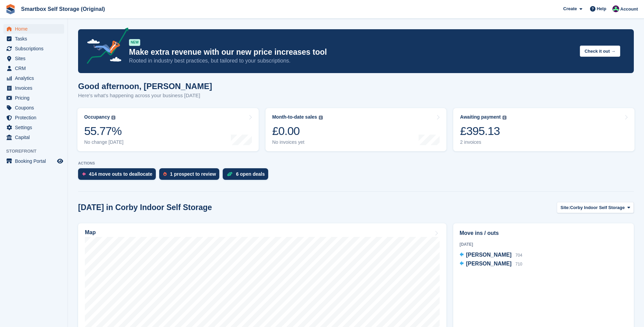 The width and height of the screenshot is (644, 327). What do you see at coordinates (519, 264) in the screenshot?
I see `span: 710` at bounding box center [519, 264].